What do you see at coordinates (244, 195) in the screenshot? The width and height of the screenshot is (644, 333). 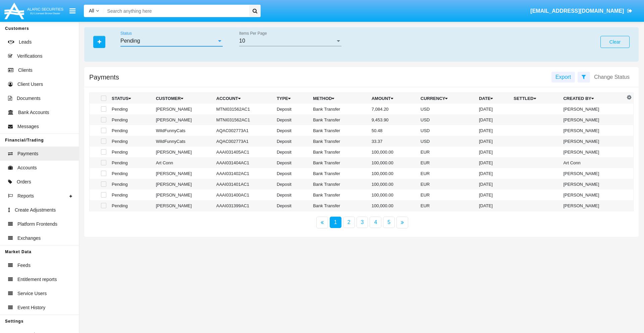 I see `td: AAAI031400AC1` at bounding box center [244, 195].